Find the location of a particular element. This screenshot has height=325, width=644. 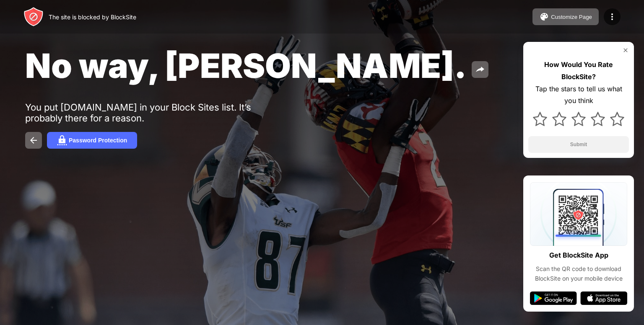

div: Get BlockSite App is located at coordinates (579, 255).